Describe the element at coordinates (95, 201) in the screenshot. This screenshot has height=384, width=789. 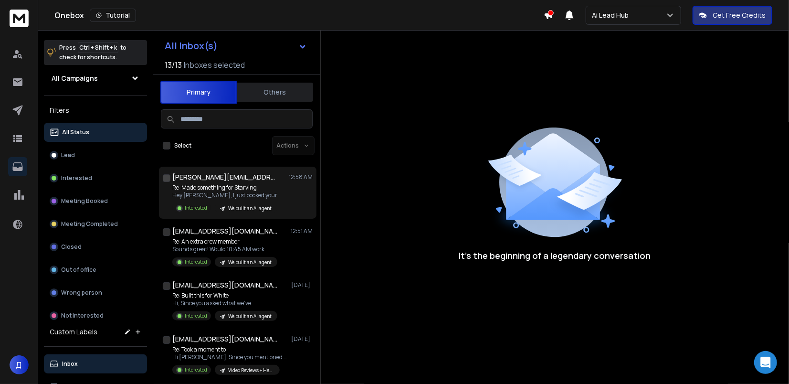
I see `button: Meeting Booked` at that location.